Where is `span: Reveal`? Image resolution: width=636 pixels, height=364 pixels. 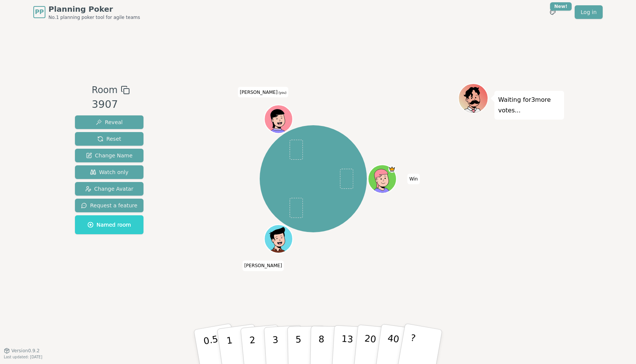
span: Reveal is located at coordinates (109, 122).